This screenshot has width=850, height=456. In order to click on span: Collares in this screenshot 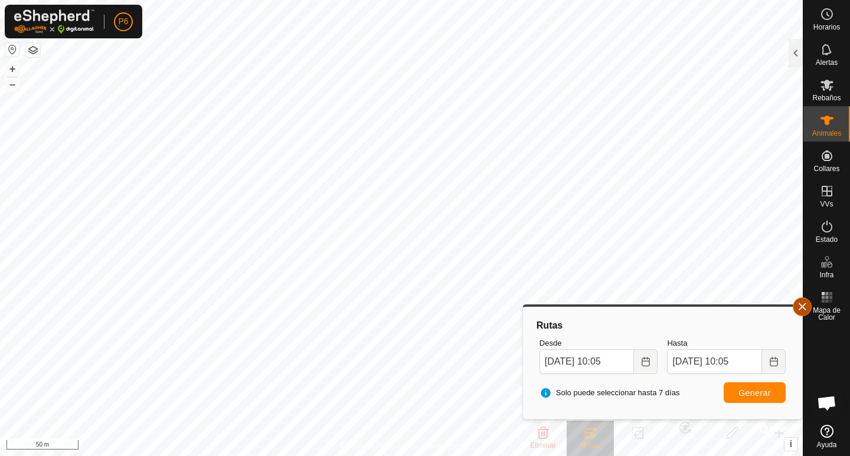, I will do `click(826, 169)`.